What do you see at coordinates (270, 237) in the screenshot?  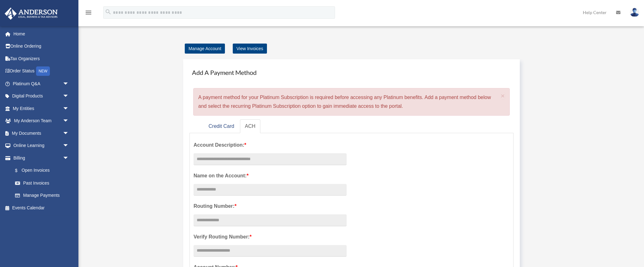 I see `label: Verify Routing Number:` at bounding box center [270, 237].